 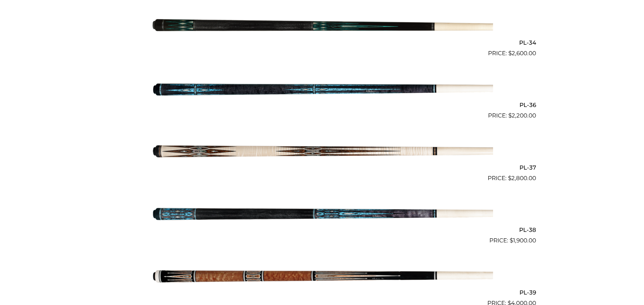 I want to click on h2: PL-34, so click(x=322, y=43).